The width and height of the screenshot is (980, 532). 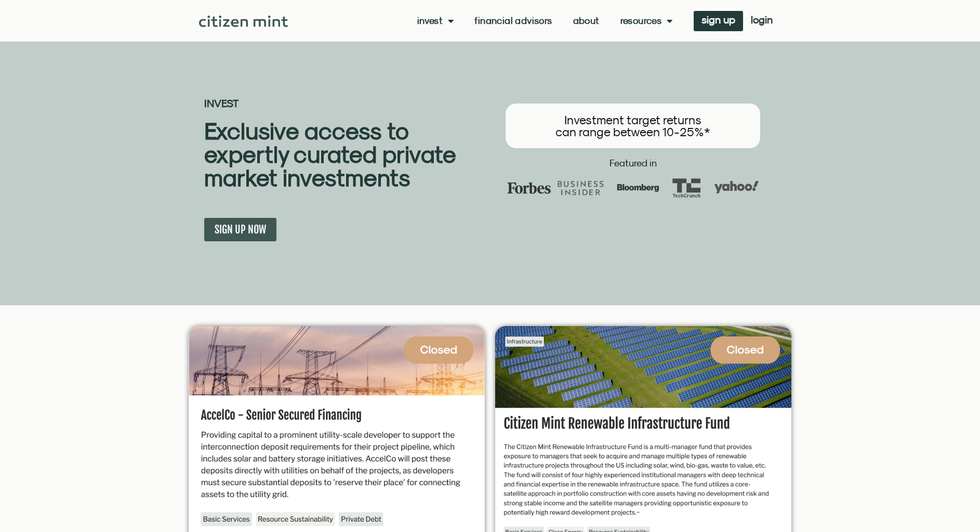 What do you see at coordinates (244, 21) in the screenshot?
I see `img: Citizen Mint` at bounding box center [244, 21].